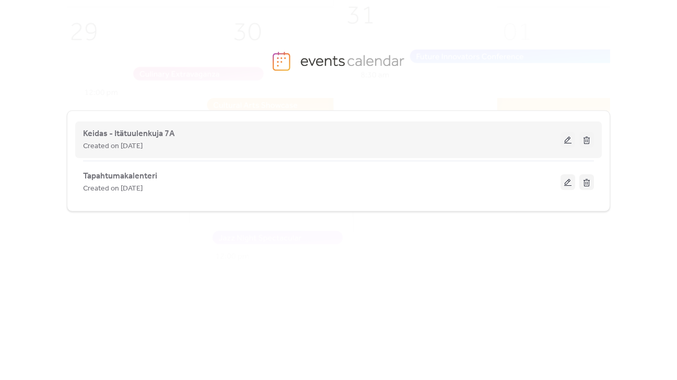 The width and height of the screenshot is (677, 380). Describe the element at coordinates (129, 134) in the screenshot. I see `span: Keidas - Itätuulenkuja 7A` at that location.